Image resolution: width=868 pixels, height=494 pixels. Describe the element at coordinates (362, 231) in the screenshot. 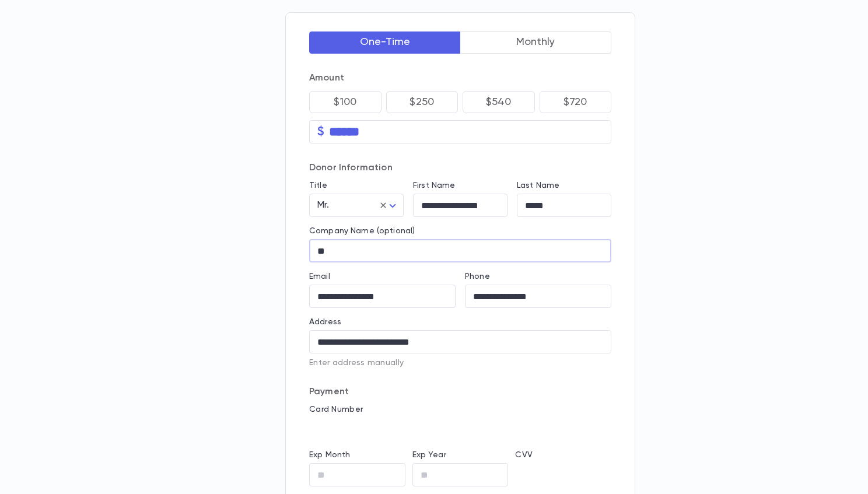

I see `label: Company Name (optional)` at that location.